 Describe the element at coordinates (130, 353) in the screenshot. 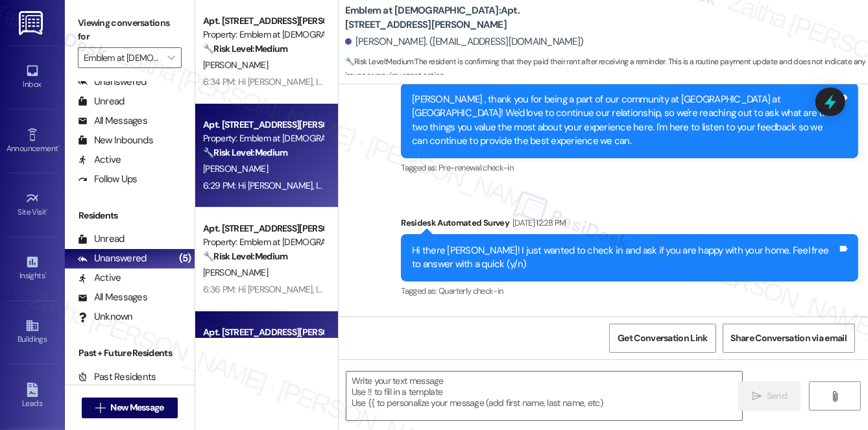

I see `div: Past + Future Residents` at that location.